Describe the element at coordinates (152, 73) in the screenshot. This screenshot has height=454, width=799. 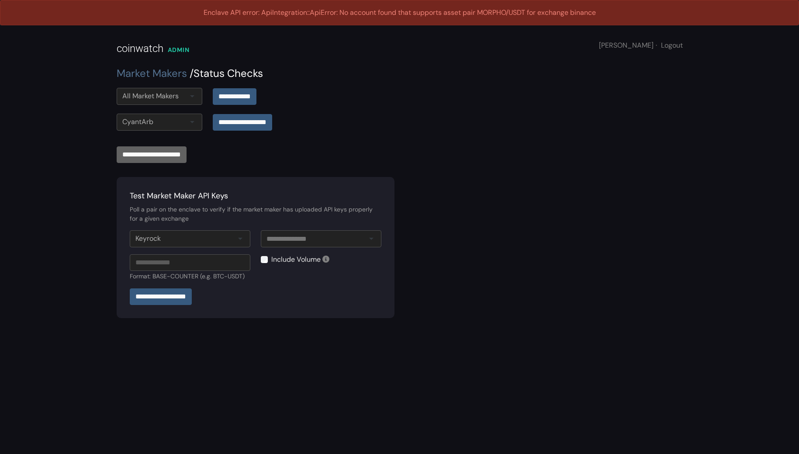
I see `a: Market Makers` at that location.